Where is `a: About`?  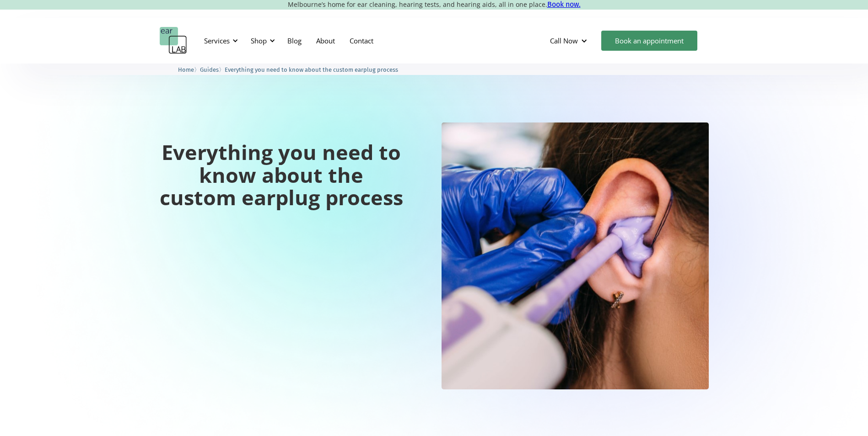 a: About is located at coordinates (325, 40).